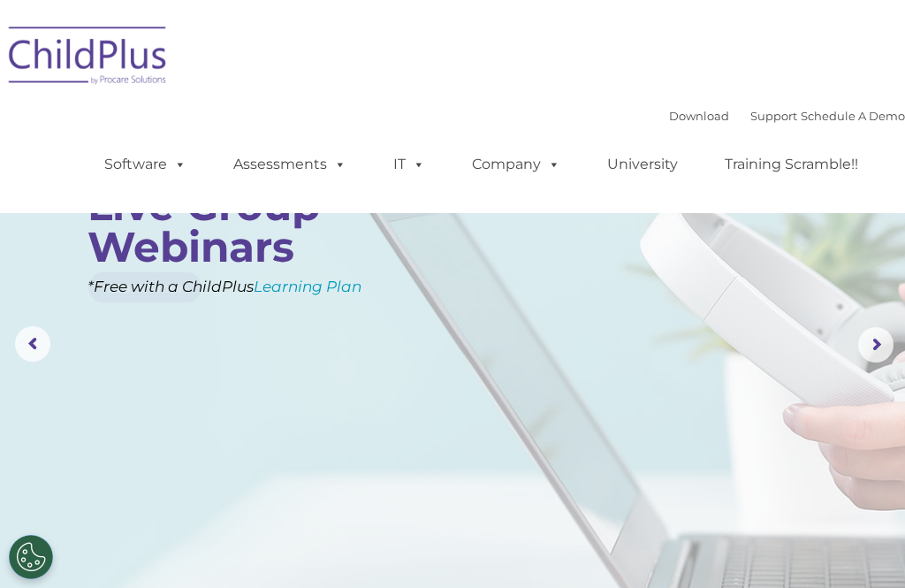 The image size is (905, 588). I want to click on a: Learning Plan, so click(307, 287).